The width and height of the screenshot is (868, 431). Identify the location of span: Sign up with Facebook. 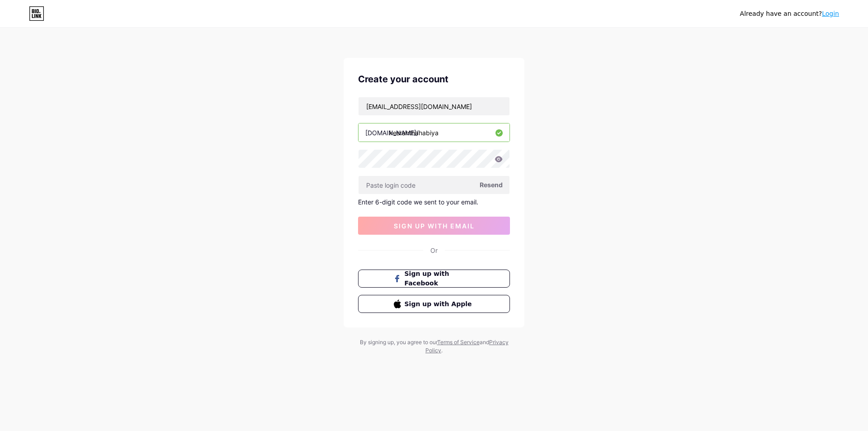
(439, 279).